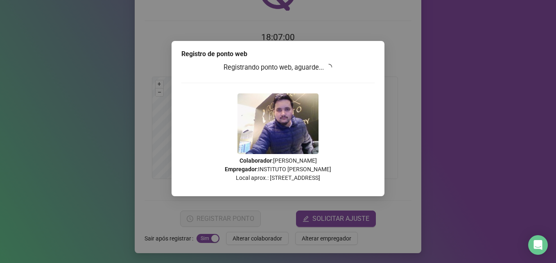  What do you see at coordinates (278, 124) in the screenshot?
I see `img: 9k=` at bounding box center [278, 124].